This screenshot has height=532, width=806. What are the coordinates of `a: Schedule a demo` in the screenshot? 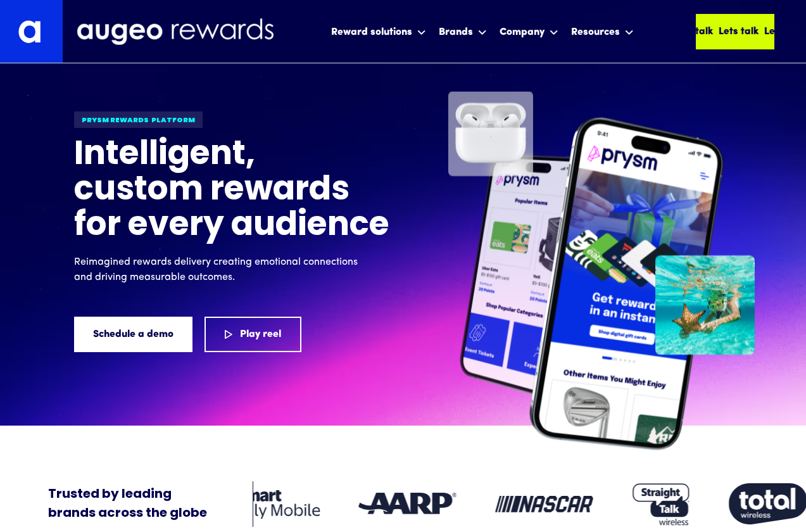 It's located at (133, 335).